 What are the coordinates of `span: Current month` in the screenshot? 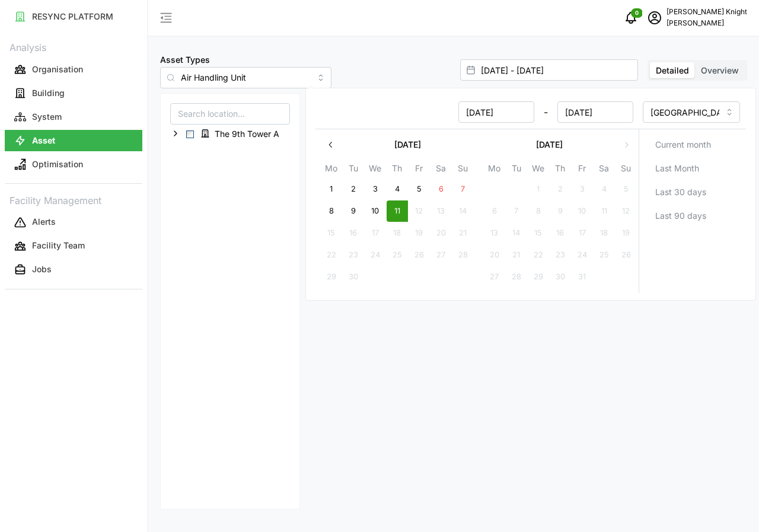 It's located at (683, 144).